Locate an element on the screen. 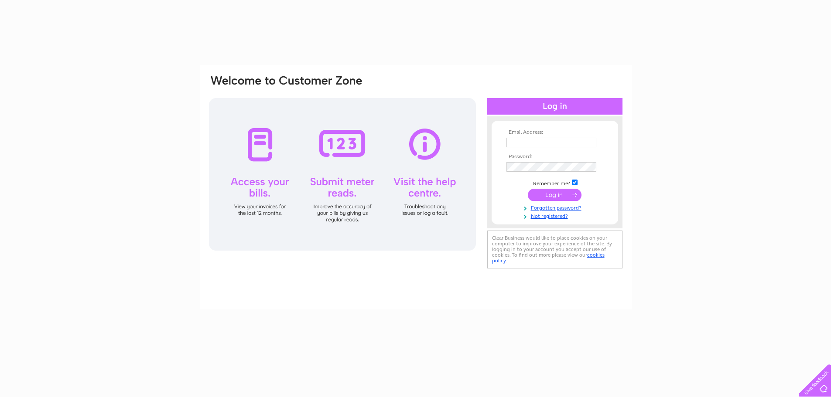 The width and height of the screenshot is (831, 397). a: cookies policy is located at coordinates (548, 258).